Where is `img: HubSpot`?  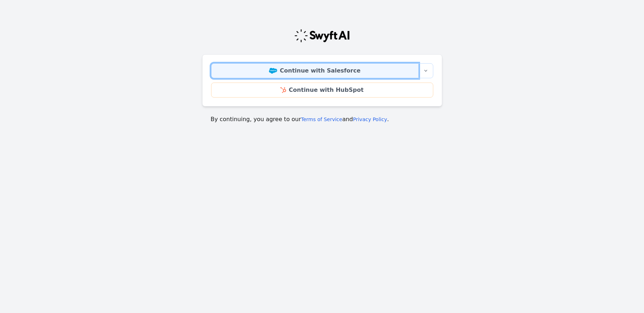 img: HubSpot is located at coordinates (283, 90).